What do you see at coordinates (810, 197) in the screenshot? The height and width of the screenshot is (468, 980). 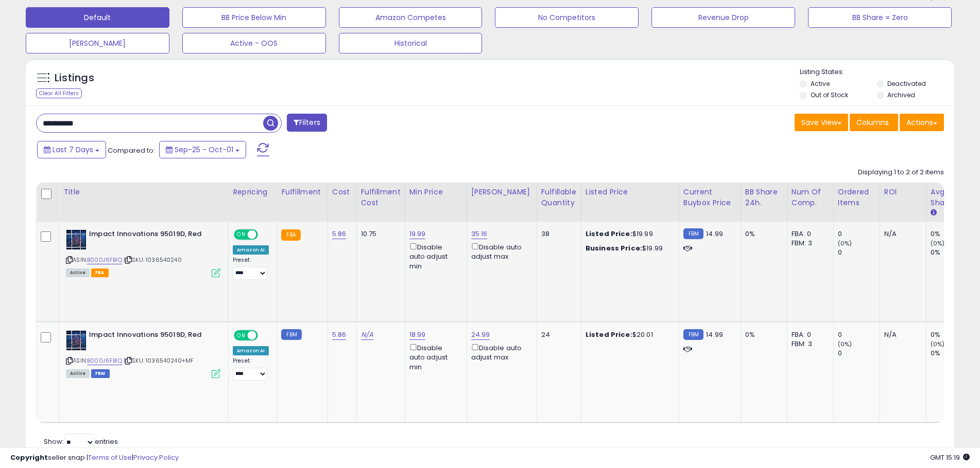 I see `div: Num of Comp.` at bounding box center [810, 197].